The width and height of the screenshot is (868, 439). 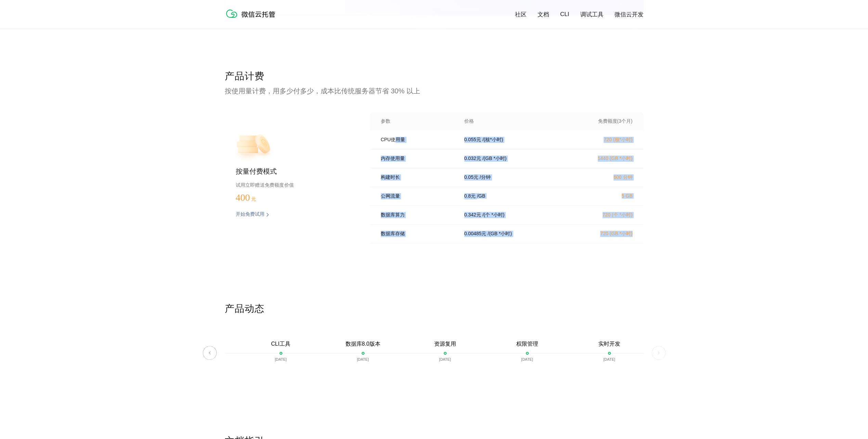 What do you see at coordinates (418, 121) in the screenshot?
I see `p: 参数` at bounding box center [418, 121].